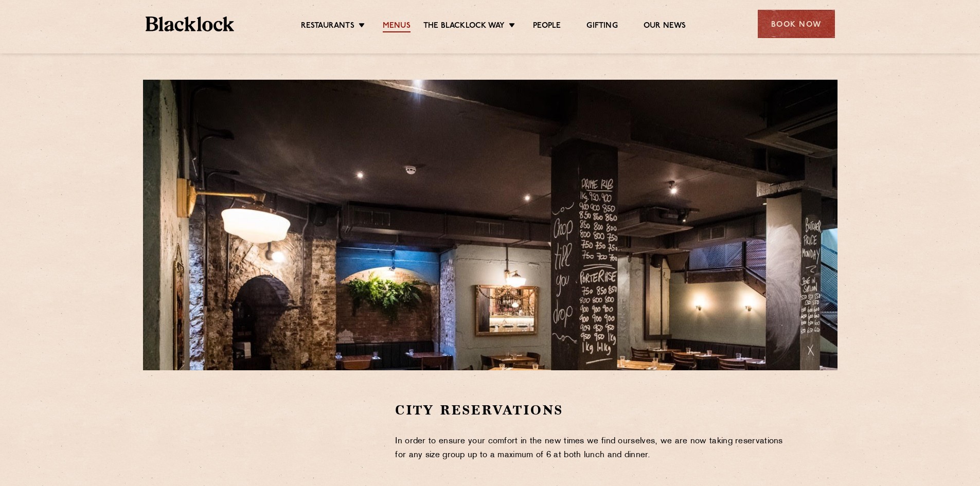 The height and width of the screenshot is (486, 980). I want to click on a: Gifting, so click(602, 27).